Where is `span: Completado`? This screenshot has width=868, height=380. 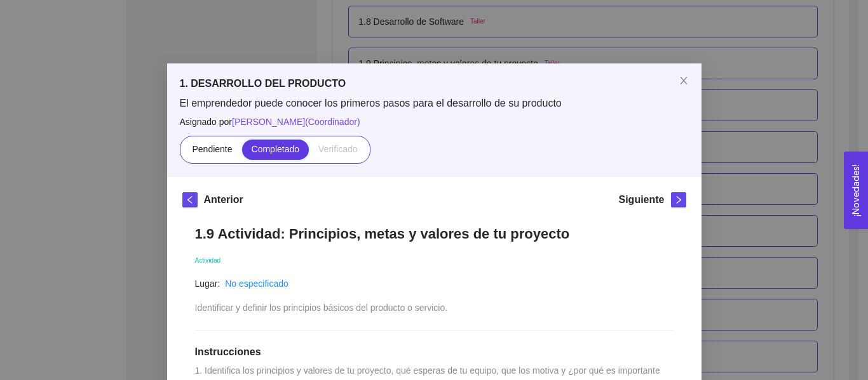
span: Completado is located at coordinates (276, 149).